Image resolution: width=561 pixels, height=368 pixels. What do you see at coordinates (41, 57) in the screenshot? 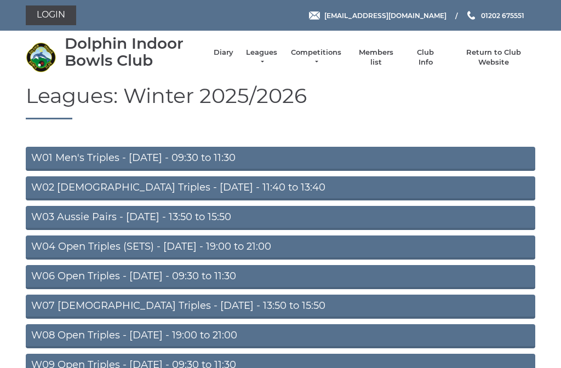
I see `img: Dolphin Indoor Bowls Club` at bounding box center [41, 57].